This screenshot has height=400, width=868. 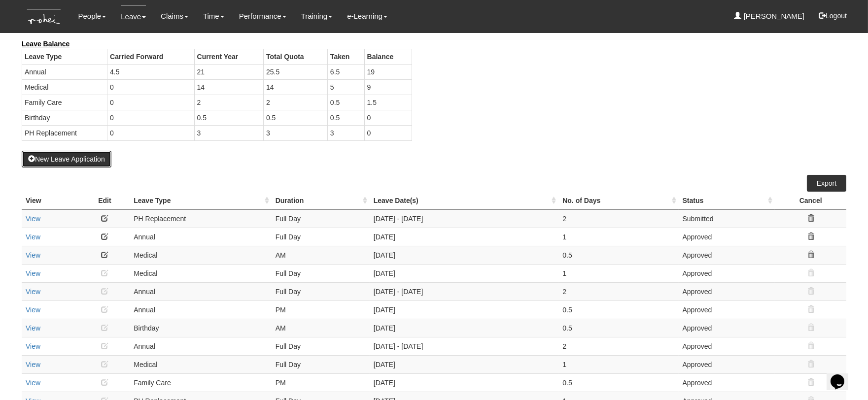 What do you see at coordinates (67, 159) in the screenshot?
I see `button: New Leave Application` at bounding box center [67, 159].